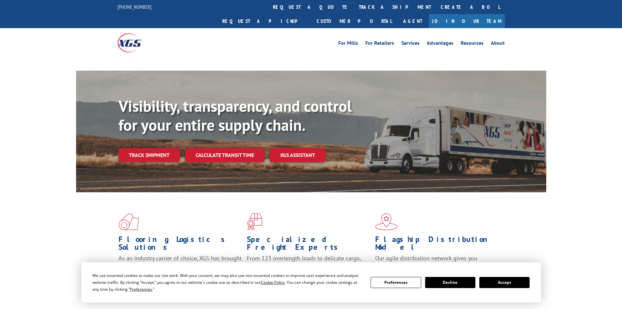 Image resolution: width=622 pixels, height=309 pixels. What do you see at coordinates (386, 222) in the screenshot?
I see `img: xgs-icon-flagship-distribution-model-red` at bounding box center [386, 222].